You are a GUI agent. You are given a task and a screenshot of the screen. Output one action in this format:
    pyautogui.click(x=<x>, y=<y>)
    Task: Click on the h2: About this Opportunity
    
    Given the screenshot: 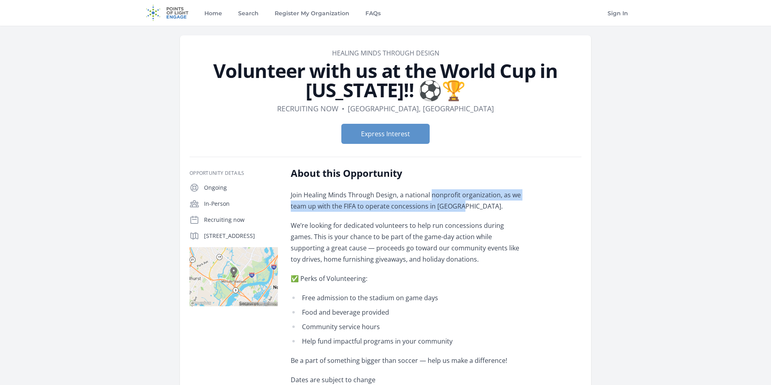 What is the action you would take?
    pyautogui.click(x=408, y=173)
    